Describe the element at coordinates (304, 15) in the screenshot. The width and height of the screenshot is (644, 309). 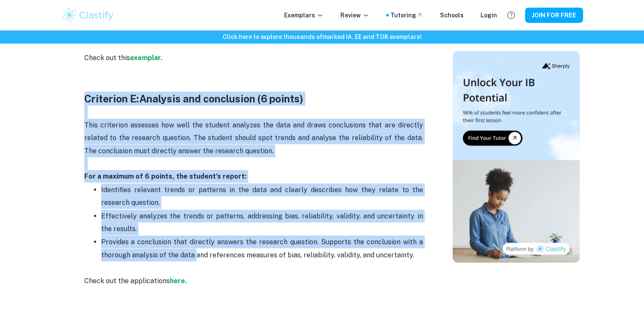
I see `p: Exemplars` at that location.